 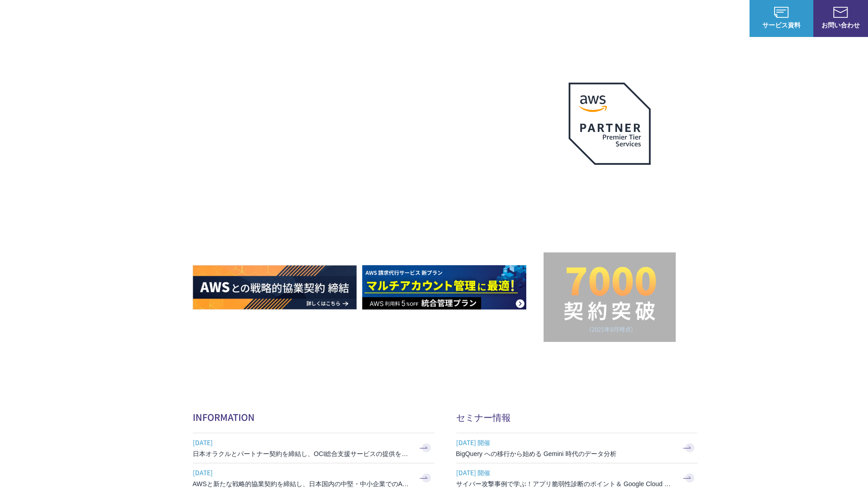 I want to click on span: NHN テコラス AWS総合支援サービス, so click(x=137, y=18).